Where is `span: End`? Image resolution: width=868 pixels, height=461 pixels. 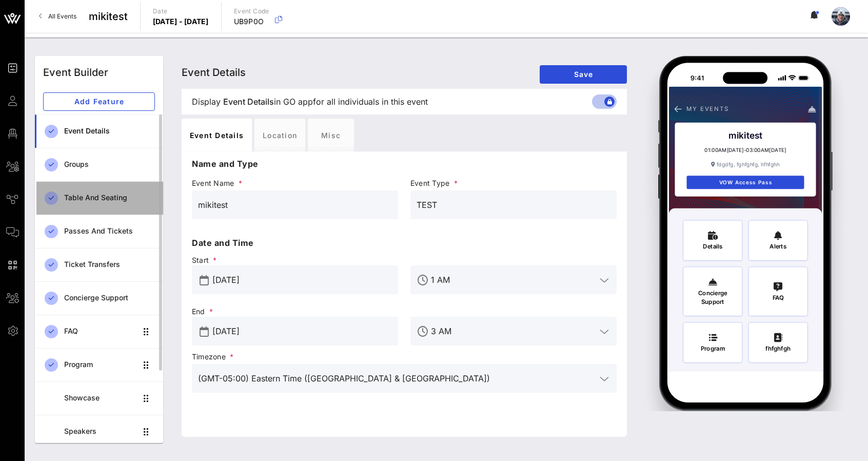 span: End is located at coordinates (295, 311).